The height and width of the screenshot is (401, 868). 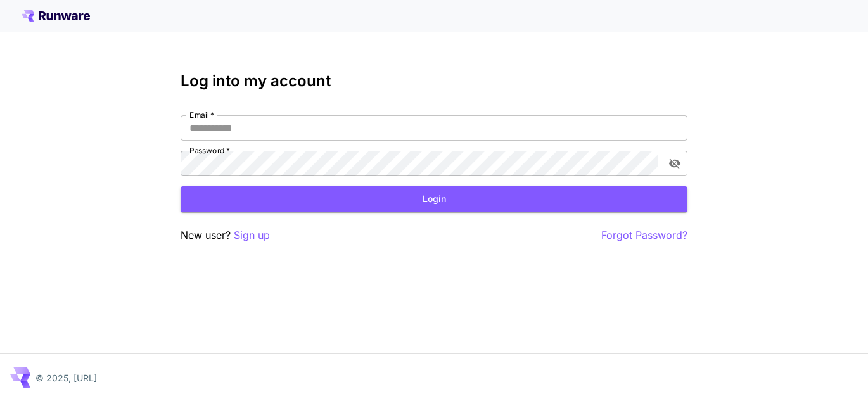 What do you see at coordinates (251, 235) in the screenshot?
I see `p: Sign up` at bounding box center [251, 235].